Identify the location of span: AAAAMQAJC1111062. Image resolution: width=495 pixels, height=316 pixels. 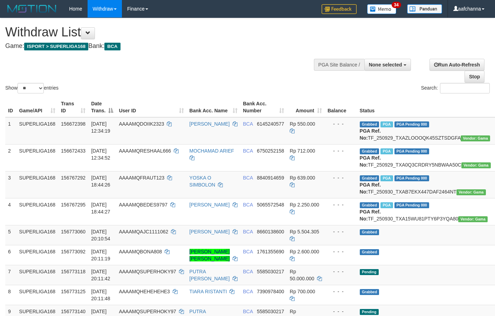
(143, 232).